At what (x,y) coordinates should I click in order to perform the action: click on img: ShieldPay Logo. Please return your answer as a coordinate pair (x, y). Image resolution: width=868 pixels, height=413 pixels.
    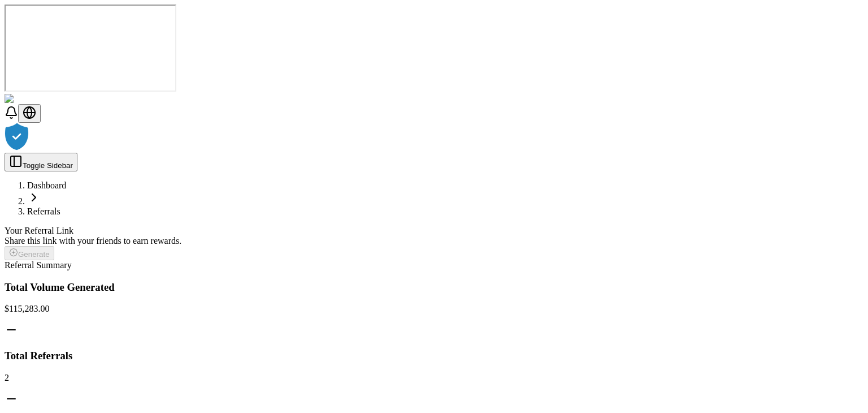
    Looking at the image, I should click on (38, 99).